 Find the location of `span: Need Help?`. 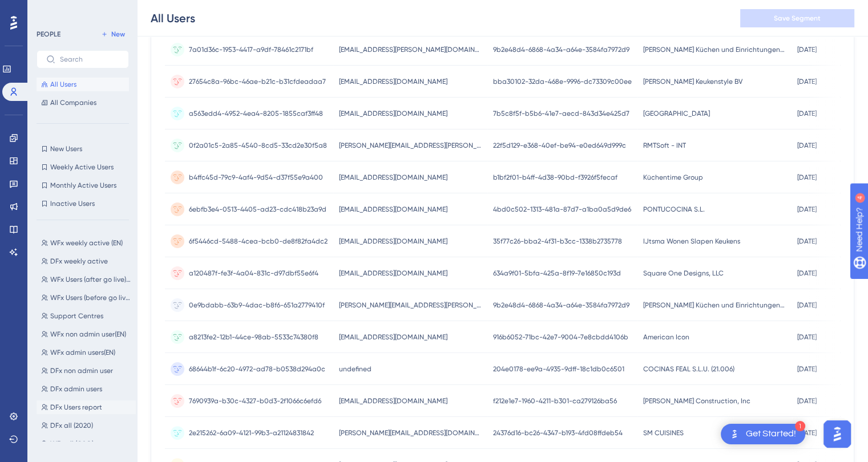

span: Need Help? is located at coordinates (49, 10).